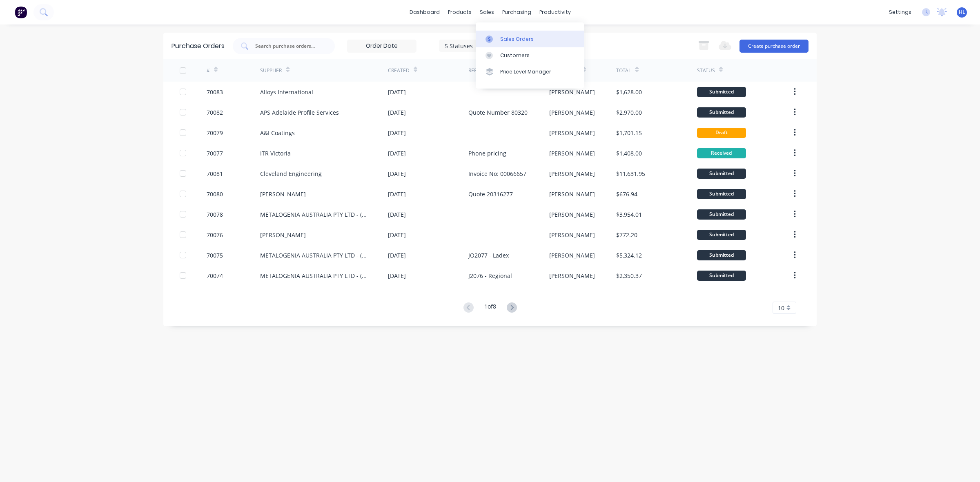 This screenshot has width=980, height=482. I want to click on input: Search purchase orders..., so click(288, 46).